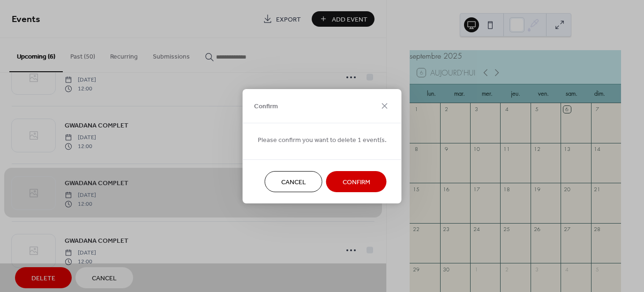 The width and height of the screenshot is (644, 292). What do you see at coordinates (293, 182) in the screenshot?
I see `span: Cancel` at bounding box center [293, 182].